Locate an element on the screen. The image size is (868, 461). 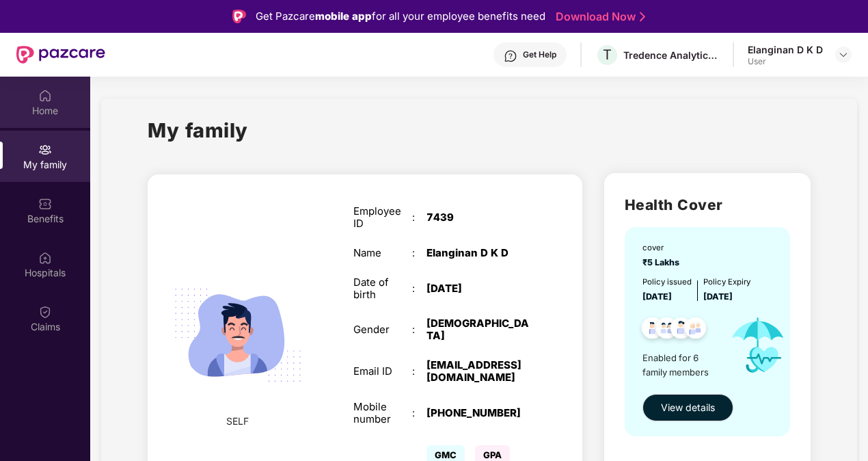
h2: Health Cover is located at coordinates (707, 204).